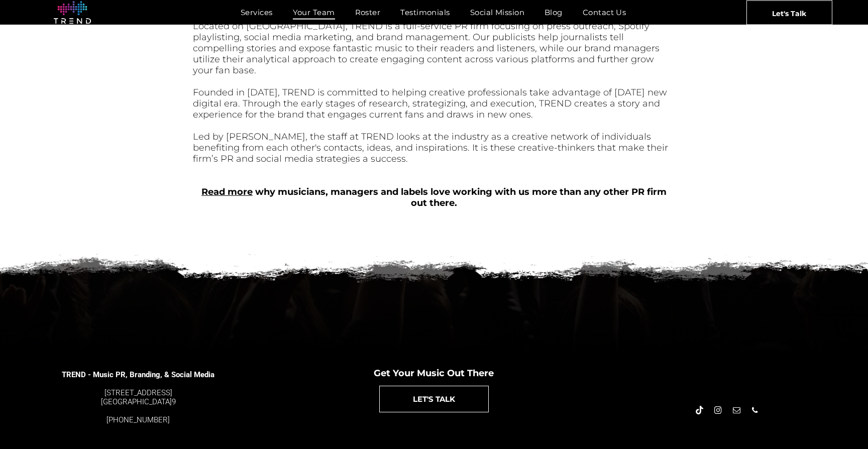 The width and height of the screenshot is (868, 449). I want to click on a: Contact Us, so click(604, 12).